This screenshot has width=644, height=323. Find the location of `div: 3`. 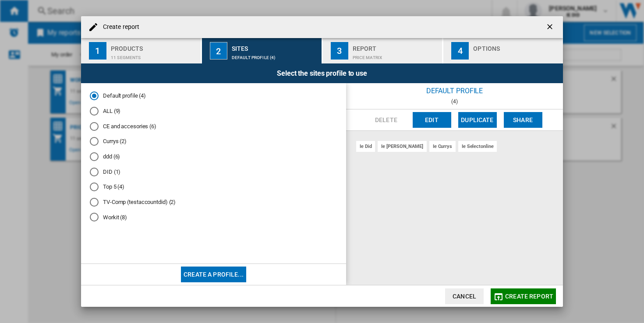

div: 3 is located at coordinates (339, 51).